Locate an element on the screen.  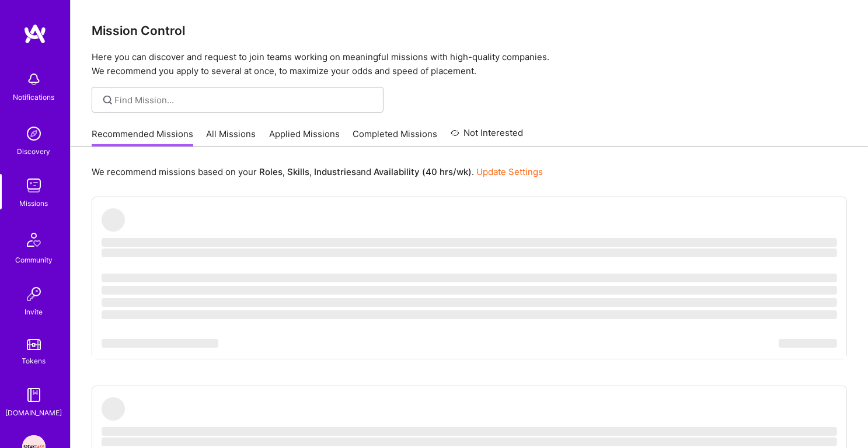
b: Industries is located at coordinates (335, 172).